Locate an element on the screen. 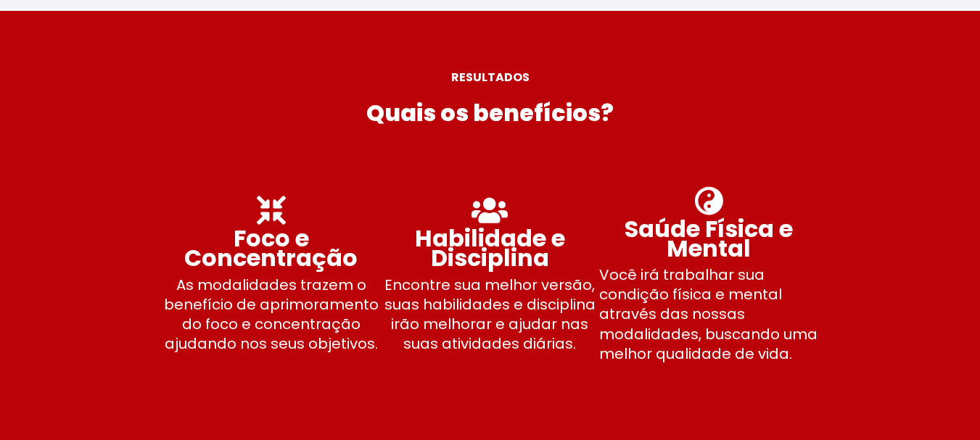 Image resolution: width=980 pixels, height=440 pixels. strong: Saúde Física e Mental is located at coordinates (709, 238).